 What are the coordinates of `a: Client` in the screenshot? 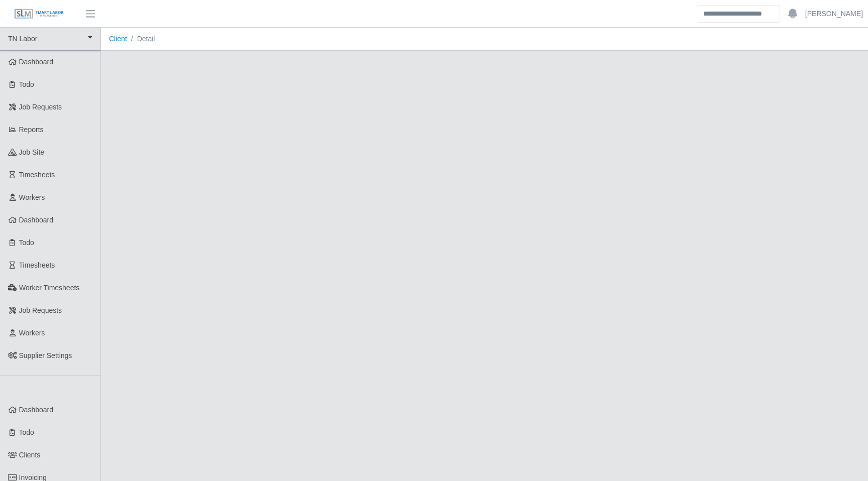 It's located at (118, 39).